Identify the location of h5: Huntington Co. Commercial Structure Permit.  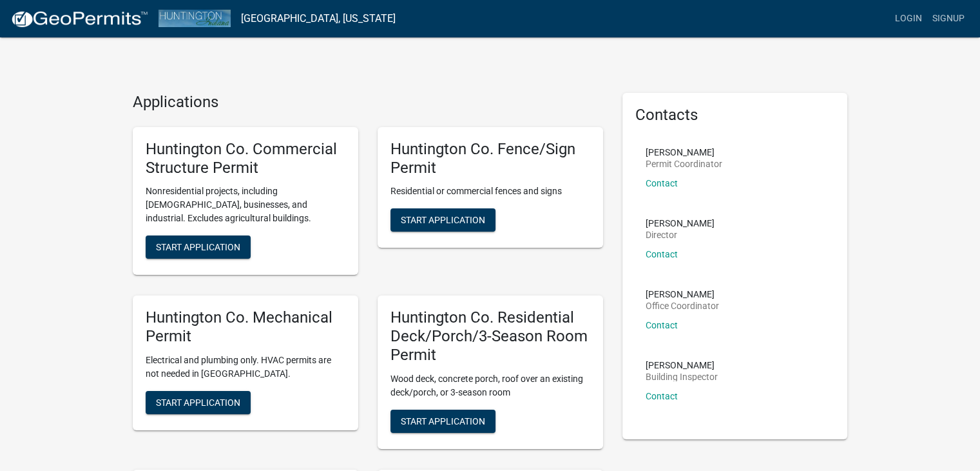
(245, 159).